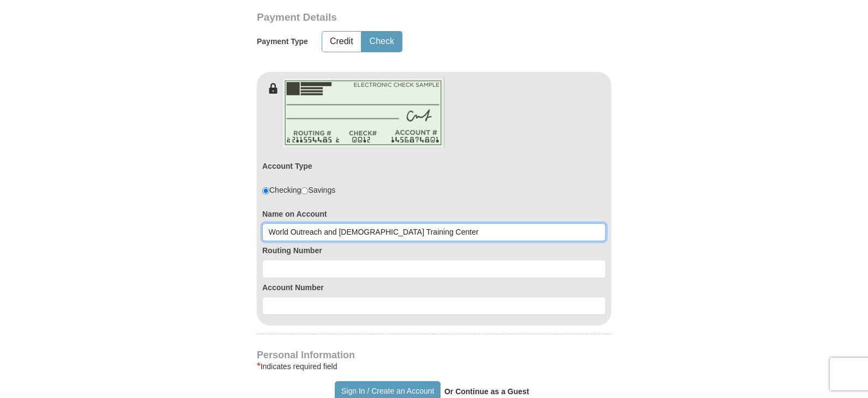 This screenshot has width=868, height=398. Describe the element at coordinates (363, 113) in the screenshot. I see `img: check-en.png` at that location.